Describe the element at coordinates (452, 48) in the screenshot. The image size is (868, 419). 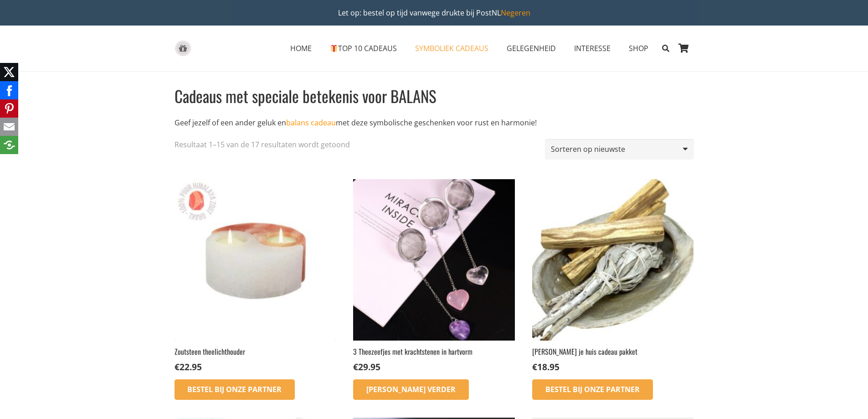
I see `a: SYMBOLIEK CADEAUSSYMBOLIEK CADEAUS Menu` at that location.